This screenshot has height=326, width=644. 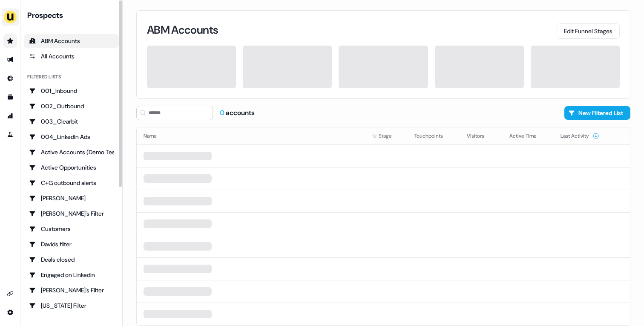 I want to click on div: Filtered lists, so click(x=44, y=77).